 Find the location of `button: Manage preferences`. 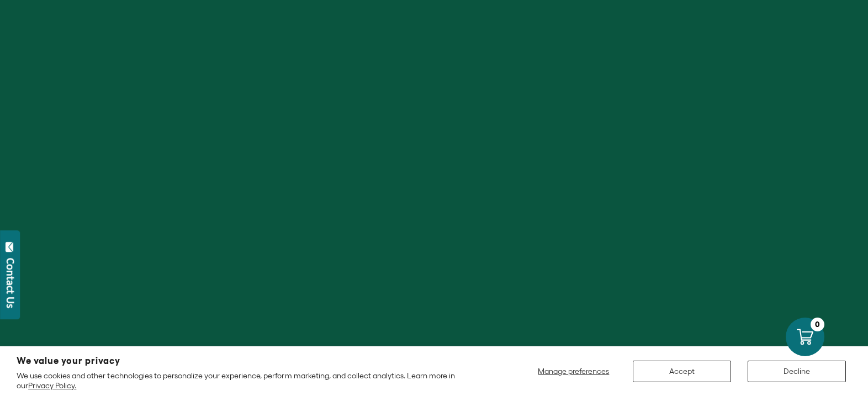

button: Manage preferences is located at coordinates (574, 372).